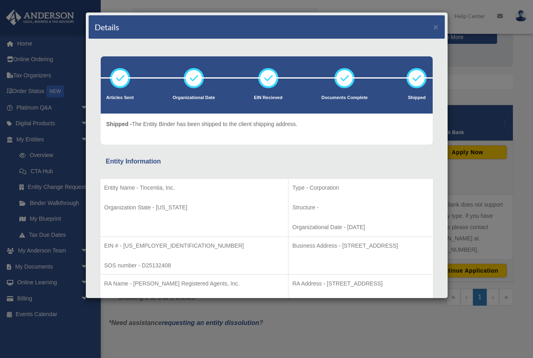  Describe the element at coordinates (268, 98) in the screenshot. I see `p: EIN Recieved` at that location.